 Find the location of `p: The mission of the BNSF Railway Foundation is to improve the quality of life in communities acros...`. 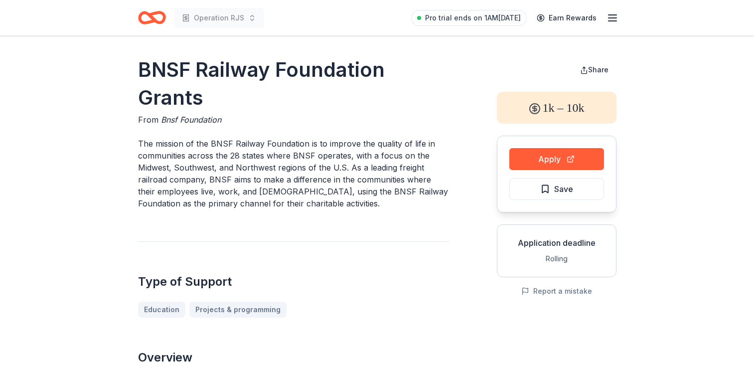

p: The mission of the BNSF Railway Foundation is to improve the quality of life in communities acros... is located at coordinates (294, 173).